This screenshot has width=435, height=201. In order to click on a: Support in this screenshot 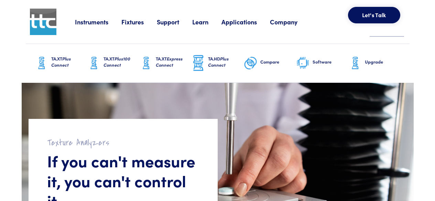, I will do `click(175, 22)`.